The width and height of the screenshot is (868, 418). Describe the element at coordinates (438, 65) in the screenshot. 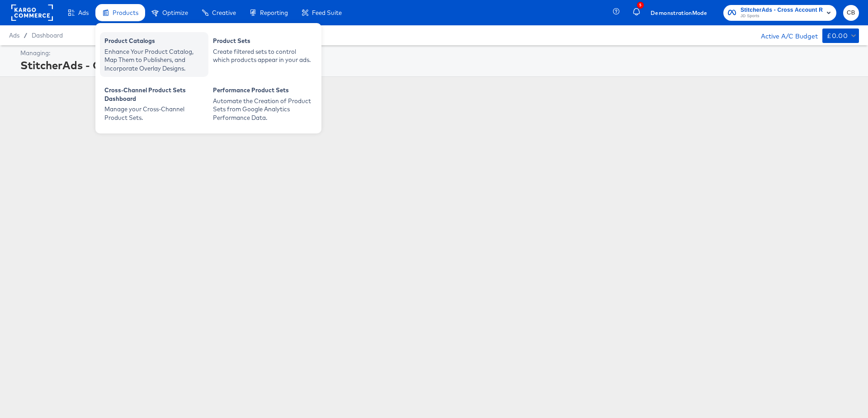

I see `div: StitcherAds - Cross Account Reporting` at that location.